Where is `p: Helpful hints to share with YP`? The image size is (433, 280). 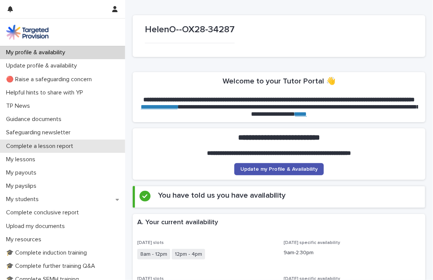
p: Helpful hints to share with YP is located at coordinates (46, 92).